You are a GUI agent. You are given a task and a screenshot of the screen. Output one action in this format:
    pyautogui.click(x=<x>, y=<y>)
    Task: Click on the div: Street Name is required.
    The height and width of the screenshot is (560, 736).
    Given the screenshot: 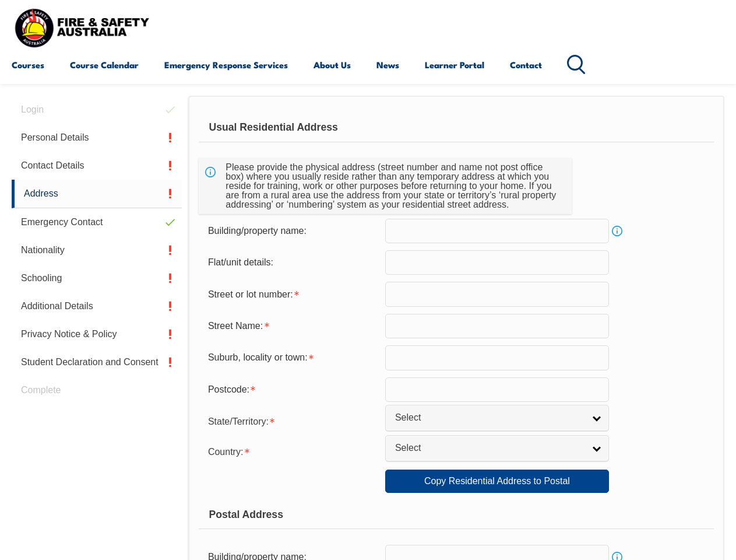 What is the action you would take?
    pyautogui.click(x=292, y=326)
    